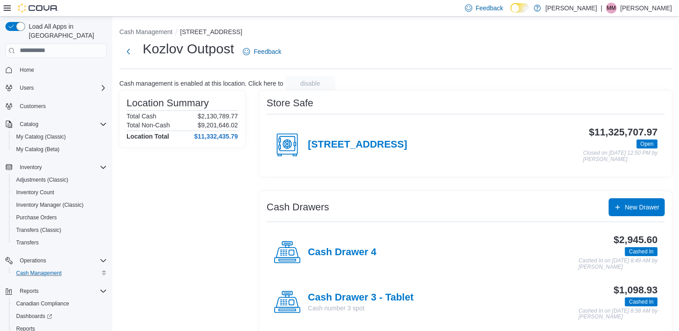  Describe the element at coordinates (623, 132) in the screenshot. I see `h3: $11,325,707.97` at that location.